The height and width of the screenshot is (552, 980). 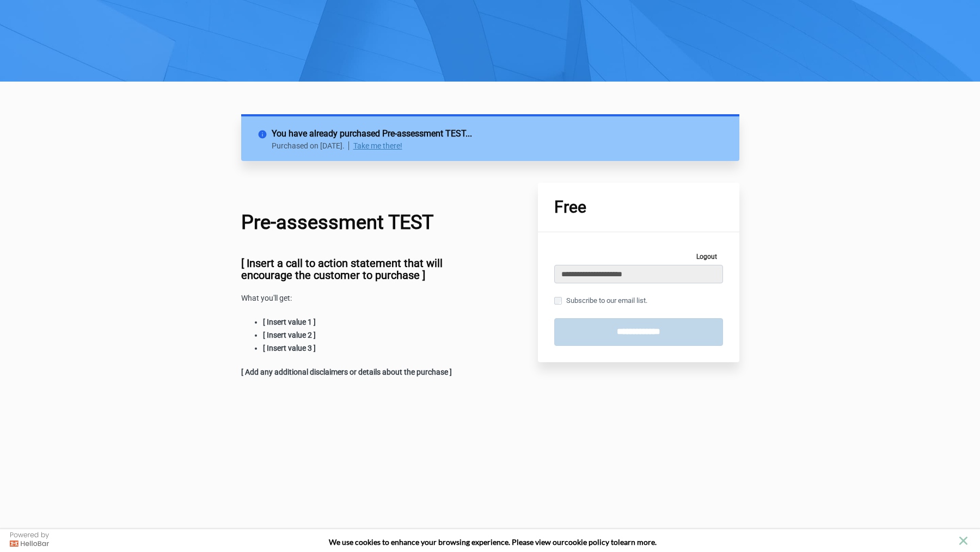 What do you see at coordinates (378, 145) in the screenshot?
I see `a: Take me there!` at bounding box center [378, 145].